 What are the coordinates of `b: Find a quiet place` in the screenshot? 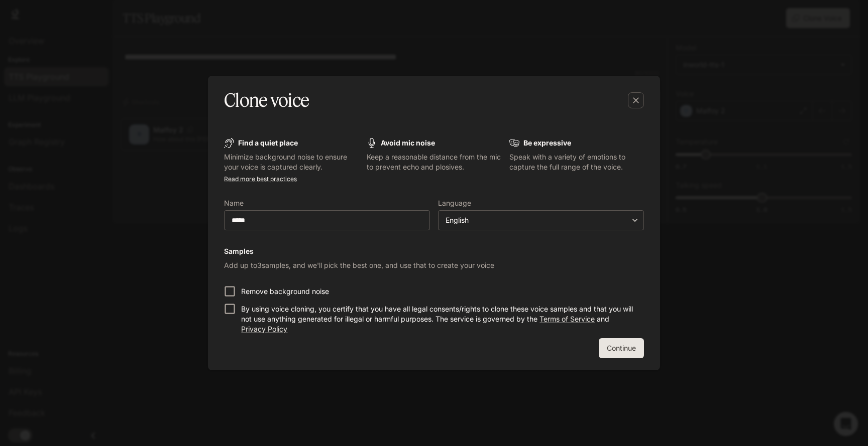 It's located at (268, 142).